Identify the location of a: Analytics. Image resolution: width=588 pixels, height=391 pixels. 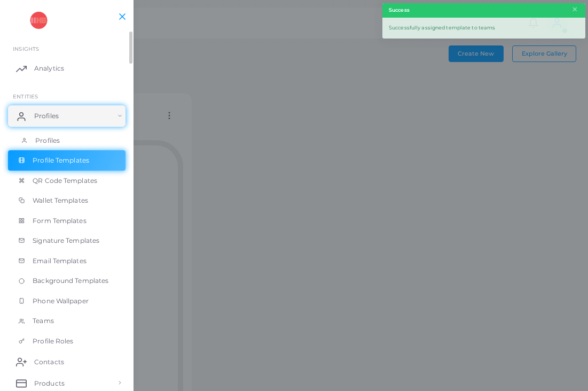
(67, 68).